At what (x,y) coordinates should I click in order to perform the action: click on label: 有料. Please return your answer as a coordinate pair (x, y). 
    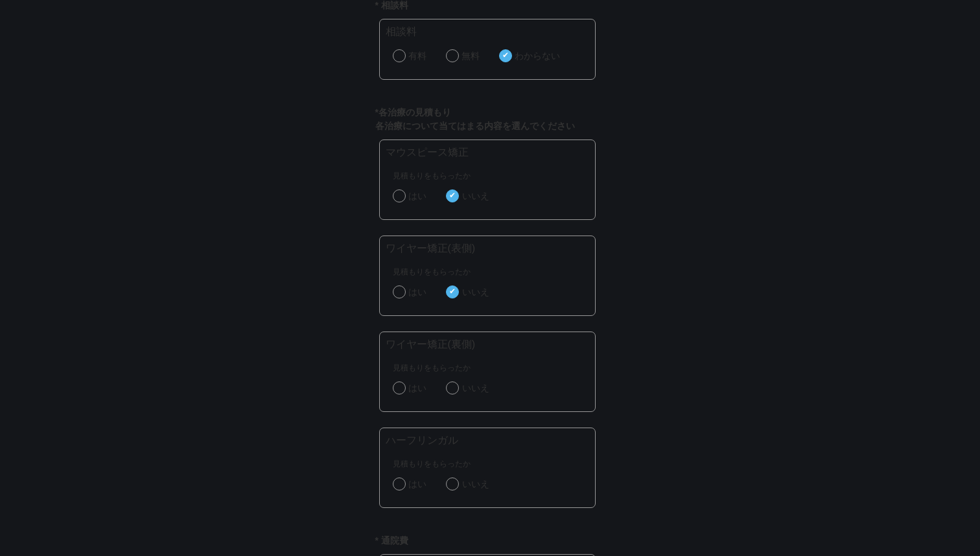
    Looking at the image, I should click on (409, 56).